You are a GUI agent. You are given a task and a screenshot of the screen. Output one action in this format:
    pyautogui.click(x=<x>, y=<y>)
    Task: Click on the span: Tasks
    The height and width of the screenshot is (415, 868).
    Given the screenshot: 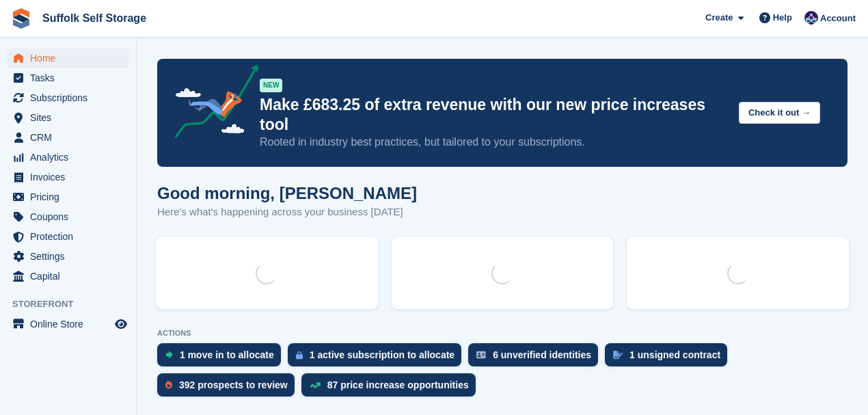 What is the action you would take?
    pyautogui.click(x=71, y=78)
    